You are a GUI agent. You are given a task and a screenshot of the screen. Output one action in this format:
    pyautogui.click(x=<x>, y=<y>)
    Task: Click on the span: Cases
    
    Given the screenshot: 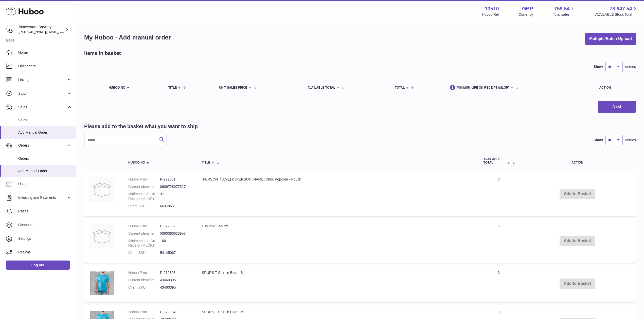 What is the action you would take?
    pyautogui.click(x=45, y=211)
    